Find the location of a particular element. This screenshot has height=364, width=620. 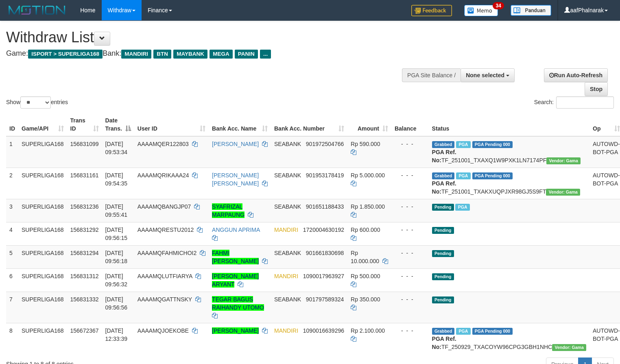

td: 1 is located at coordinates (12, 152).